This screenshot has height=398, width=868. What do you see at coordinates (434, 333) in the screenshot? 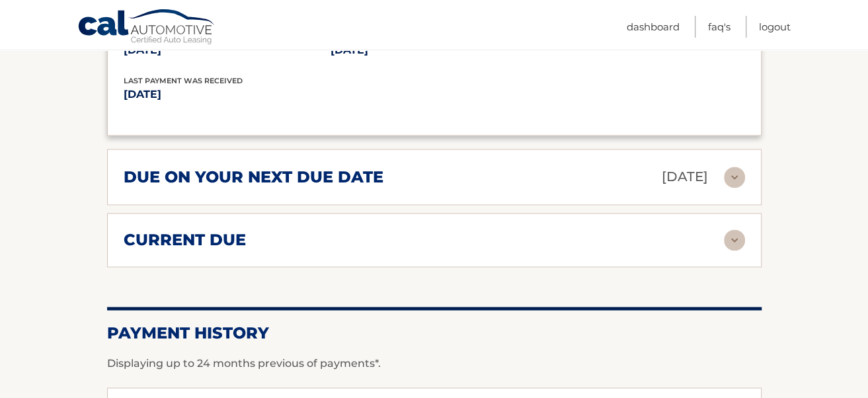
I see `h2: Payment History` at bounding box center [434, 333].